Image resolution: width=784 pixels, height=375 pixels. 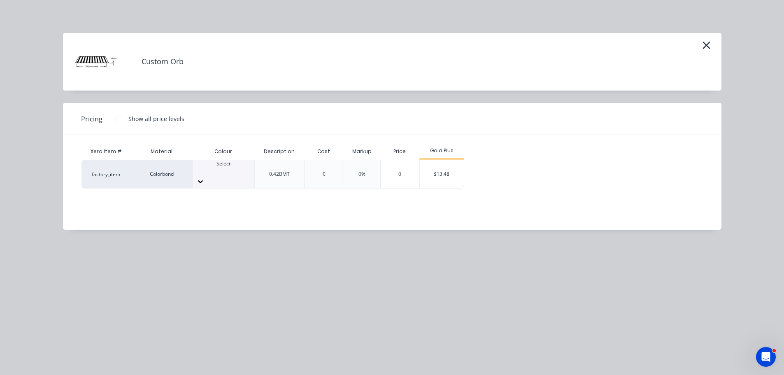 I want to click on div: Gold Plus, so click(x=441, y=151).